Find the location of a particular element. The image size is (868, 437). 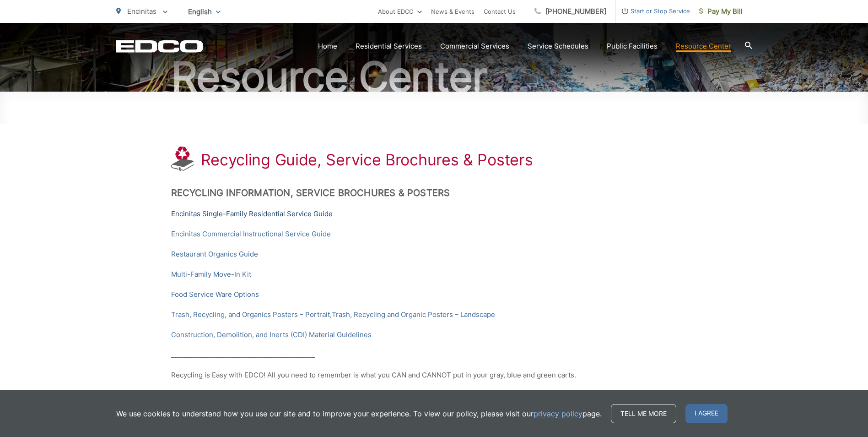

a: EDCD logo. Return to the homepage. is located at coordinates (160, 46).